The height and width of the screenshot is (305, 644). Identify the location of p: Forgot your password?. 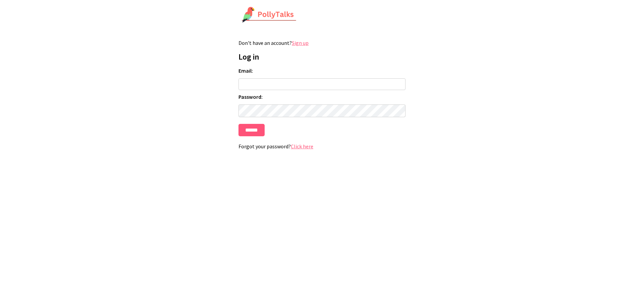
(322, 146).